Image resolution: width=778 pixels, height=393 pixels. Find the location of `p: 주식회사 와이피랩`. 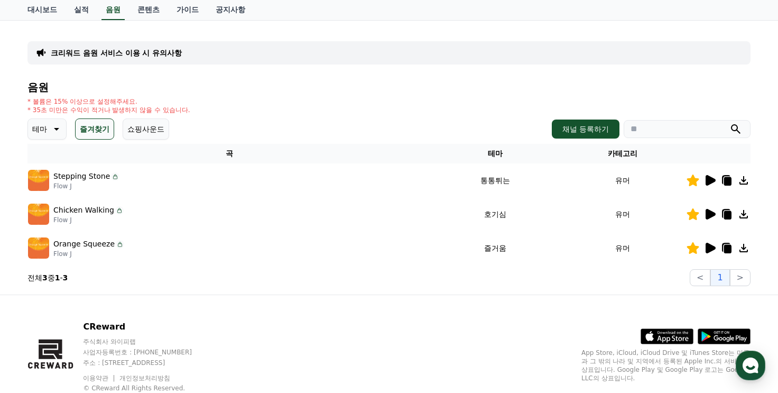

p: 주식회사 와이피랩 is located at coordinates (147, 341).